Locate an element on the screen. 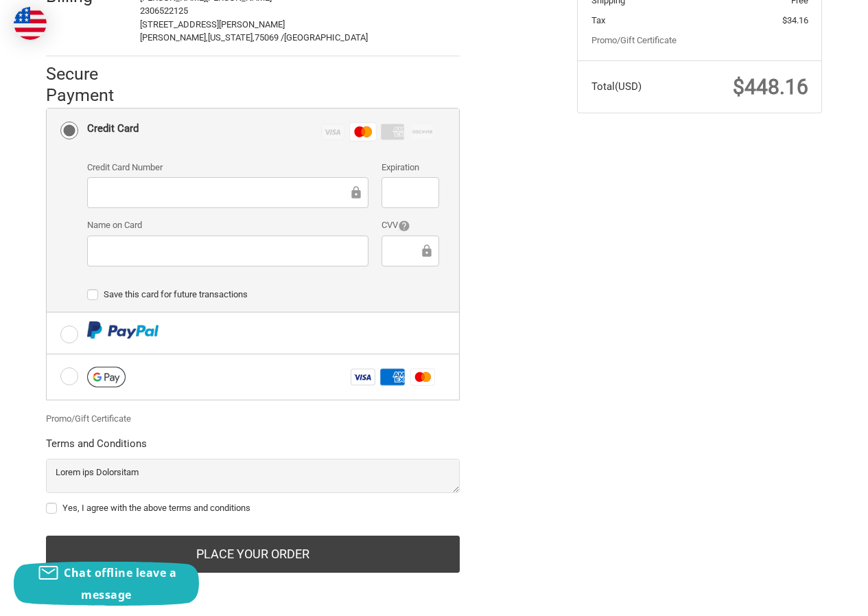  span: $34.16 is located at coordinates (795, 20).